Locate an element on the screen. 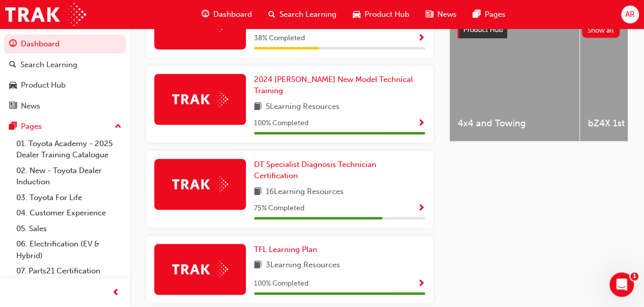  span: DT Specialist Diagnosis Technician Certification is located at coordinates (315, 170).